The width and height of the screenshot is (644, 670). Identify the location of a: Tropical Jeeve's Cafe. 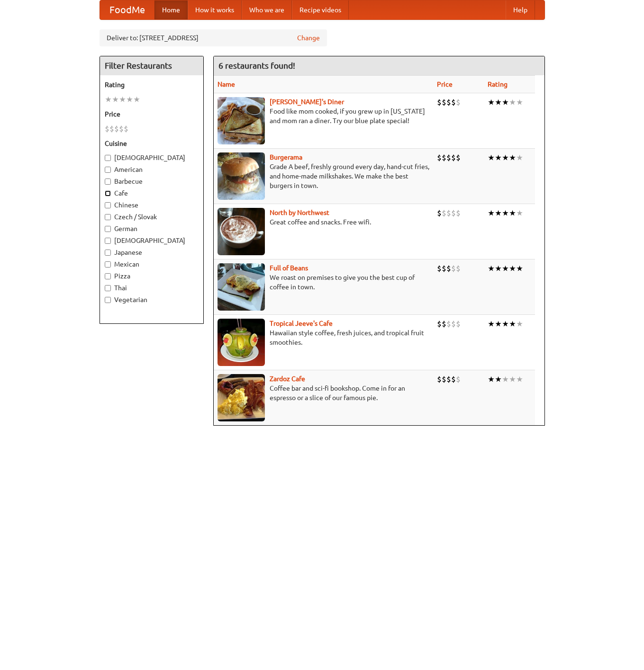
(301, 323).